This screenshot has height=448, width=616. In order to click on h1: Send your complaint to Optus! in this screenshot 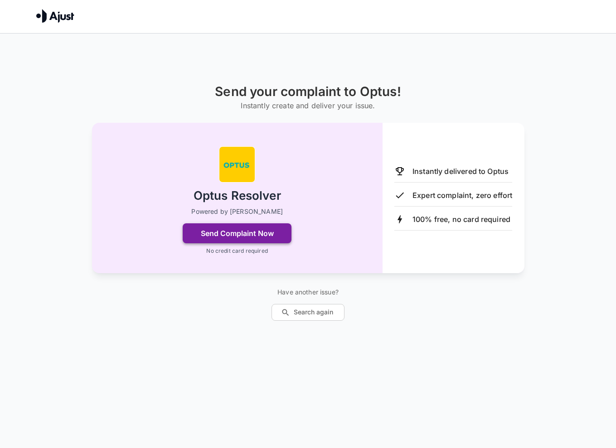, I will do `click(308, 92)`.